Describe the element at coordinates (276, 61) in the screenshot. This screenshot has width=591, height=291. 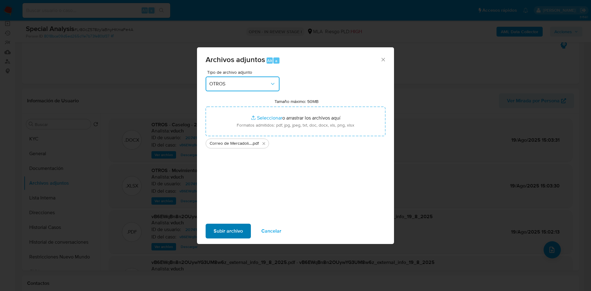
I see `span: a` at that location.